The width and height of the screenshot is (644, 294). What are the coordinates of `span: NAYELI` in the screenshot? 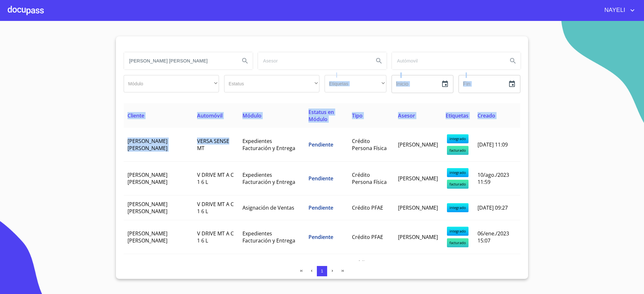 It's located at (614, 10).